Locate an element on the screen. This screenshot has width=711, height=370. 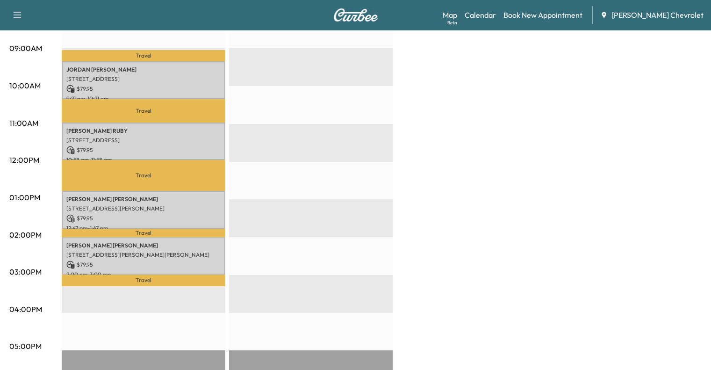
div: Beta is located at coordinates (452, 22).